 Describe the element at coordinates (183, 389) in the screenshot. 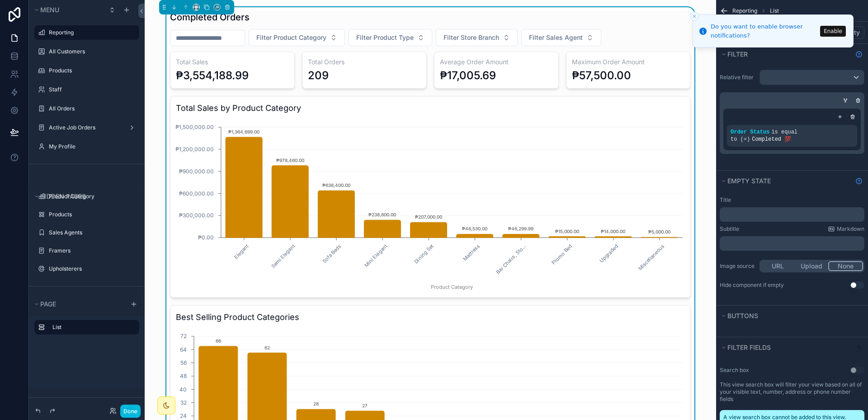

I see `tspan: 40` at that location.